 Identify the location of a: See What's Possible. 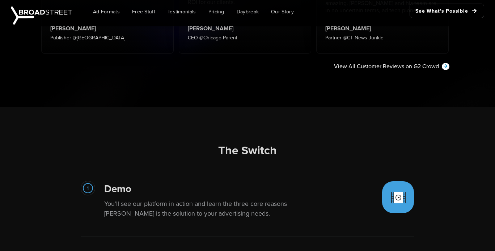
(447, 11).